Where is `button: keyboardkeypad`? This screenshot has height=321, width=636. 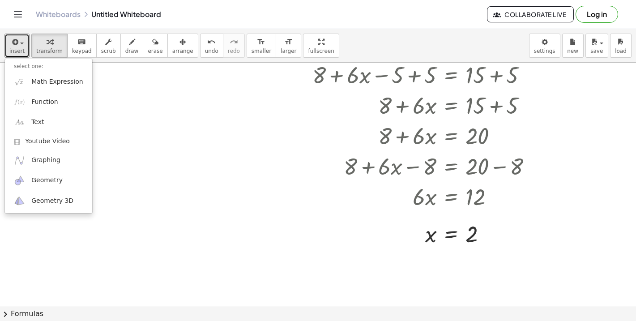 button: keyboardkeypad is located at coordinates (82, 46).